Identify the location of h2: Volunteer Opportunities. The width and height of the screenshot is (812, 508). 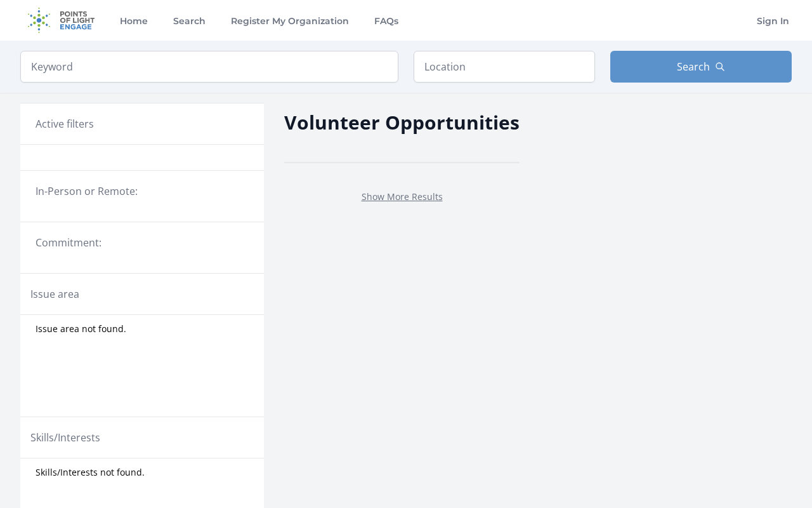
(402, 122).